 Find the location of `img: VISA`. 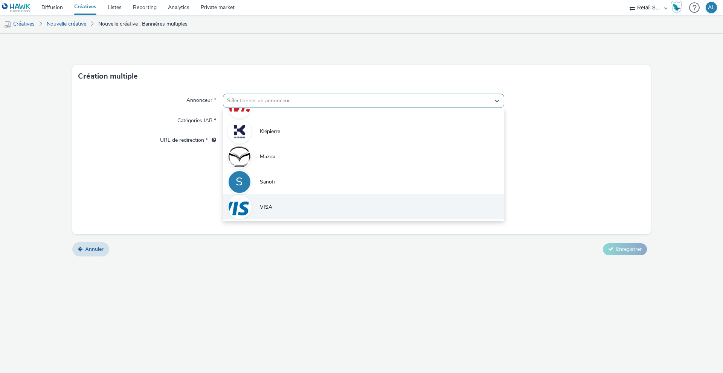

img: VISA is located at coordinates (239, 207).